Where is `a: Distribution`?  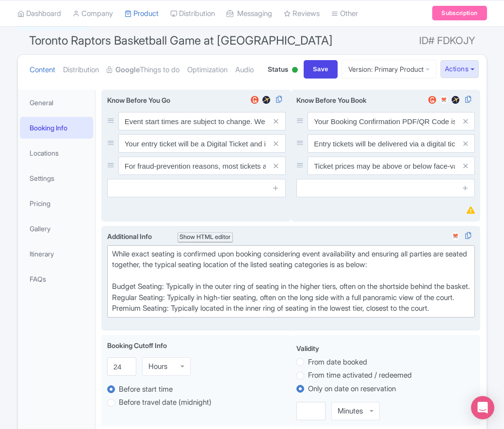 a: Distribution is located at coordinates (81, 70).